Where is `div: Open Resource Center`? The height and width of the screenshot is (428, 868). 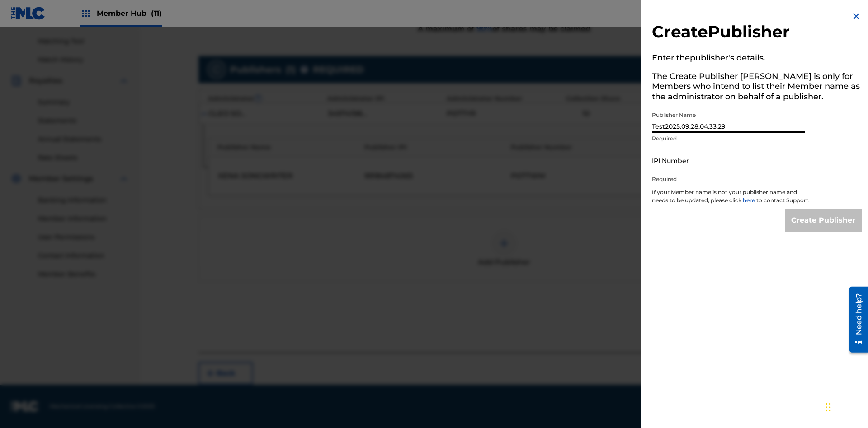 div: Open Resource Center is located at coordinates (16, 37).